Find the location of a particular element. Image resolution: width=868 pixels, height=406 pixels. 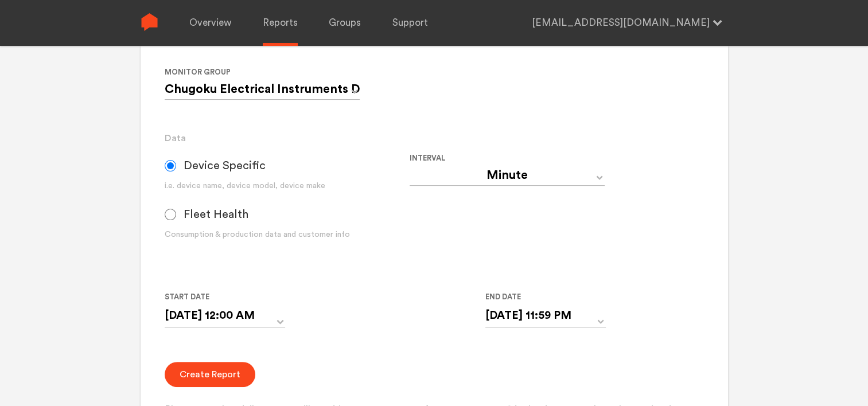

label: Start Date is located at coordinates (220, 297).